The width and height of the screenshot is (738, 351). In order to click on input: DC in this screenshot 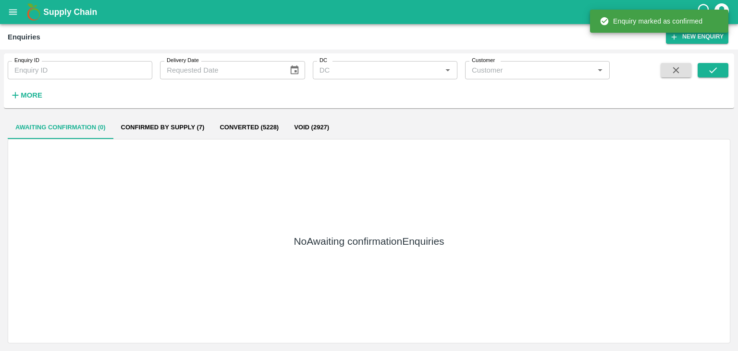, I will do `click(377, 70)`.